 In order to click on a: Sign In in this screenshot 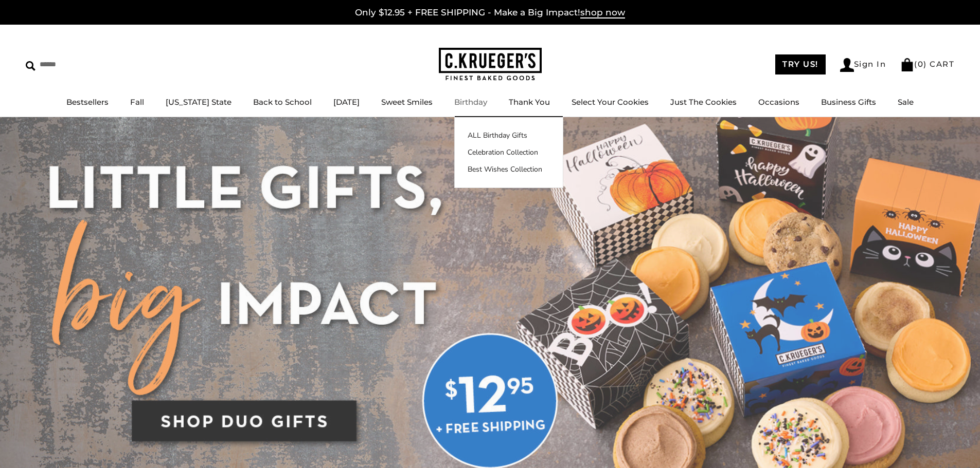, I will do `click(863, 64)`.